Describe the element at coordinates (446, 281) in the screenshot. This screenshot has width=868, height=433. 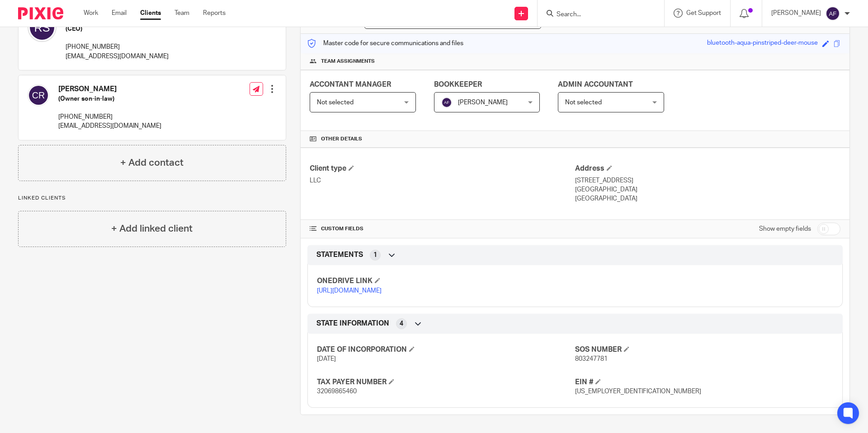
I see `h4: ONEDRIVE LINK` at that location.